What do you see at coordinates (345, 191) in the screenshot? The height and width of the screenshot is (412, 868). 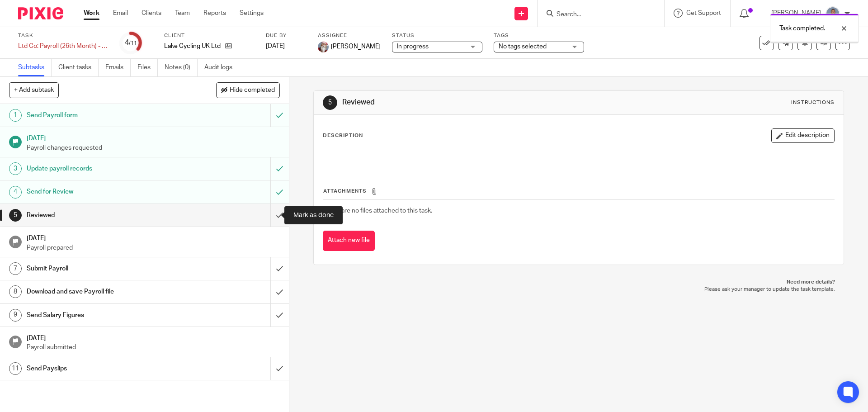 I see `span: Attachments` at bounding box center [345, 191].